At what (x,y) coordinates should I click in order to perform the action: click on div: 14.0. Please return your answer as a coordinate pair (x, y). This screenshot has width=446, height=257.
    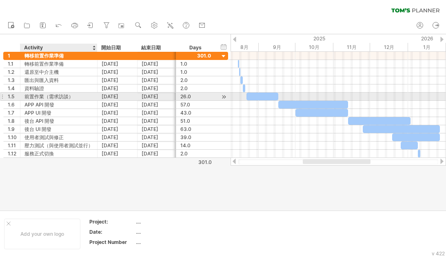
    Looking at the image, I should click on (196, 145).